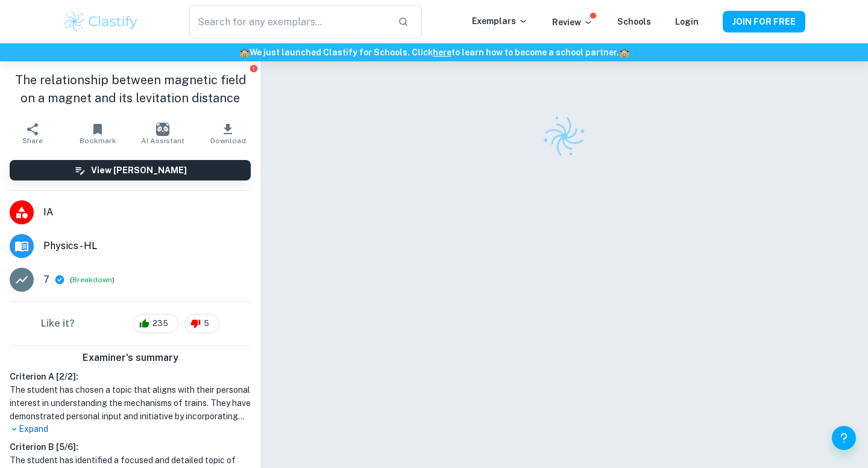  What do you see at coordinates (442, 52) in the screenshot?
I see `a: here` at bounding box center [442, 52].